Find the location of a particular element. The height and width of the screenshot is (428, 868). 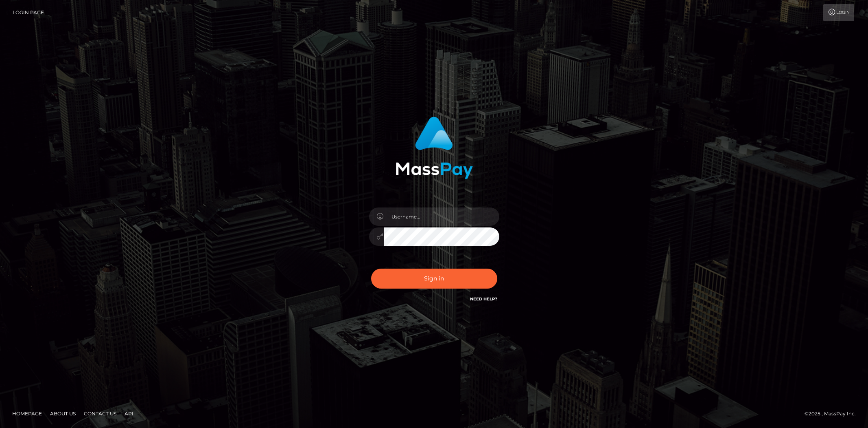

img: MassPay Login is located at coordinates (434, 147).